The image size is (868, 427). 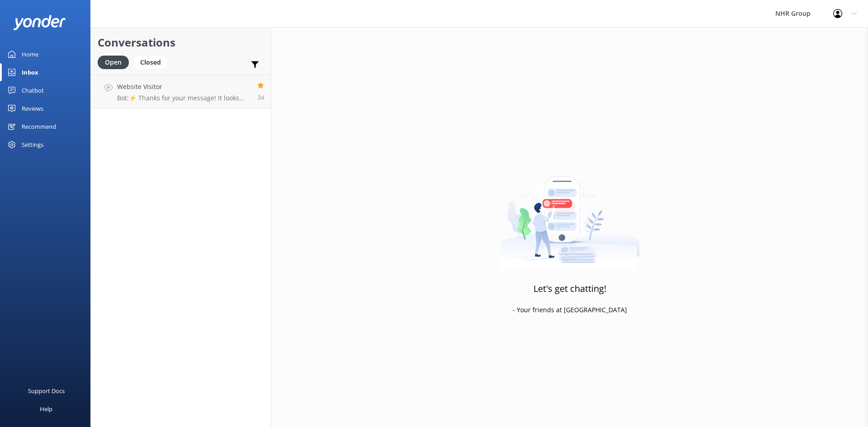 What do you see at coordinates (181, 91) in the screenshot?
I see `a: Website VisitorBot:⚡ Thanks for your message! It looks like this one might be best handled by our...` at bounding box center [181, 91].